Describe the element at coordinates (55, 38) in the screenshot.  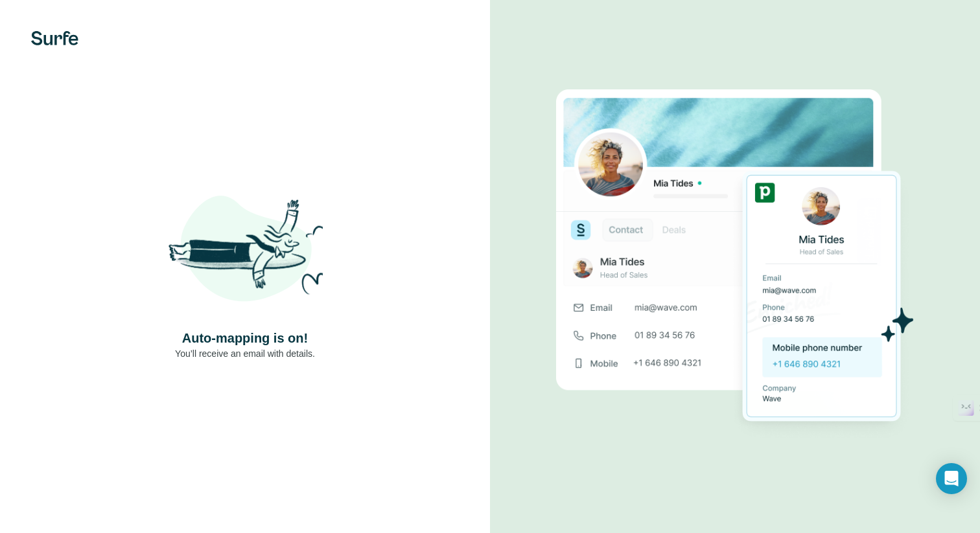
I see `img: Surfe's logo` at that location.